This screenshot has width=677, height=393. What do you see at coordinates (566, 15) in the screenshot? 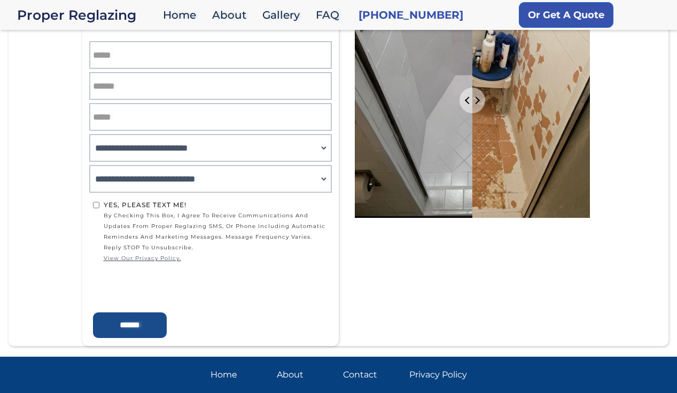
I see `a: Or Get A Quote` at bounding box center [566, 15].